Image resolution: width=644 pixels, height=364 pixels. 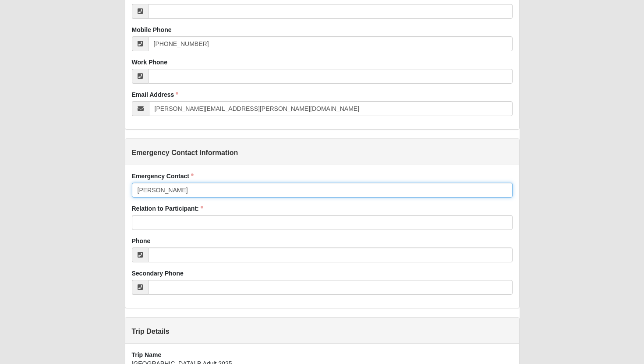 What do you see at coordinates (152, 30) in the screenshot?
I see `label: Mobile Phone` at bounding box center [152, 30].